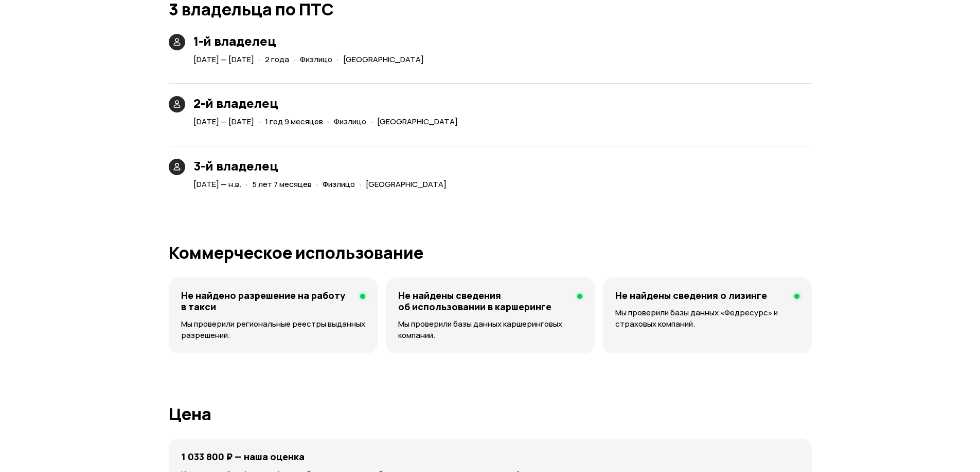 This screenshot has height=472, width=980. Describe the element at coordinates (273, 330) in the screenshot. I see `p: Мы проверили региональные реестры выданных разрешений.` at that location.